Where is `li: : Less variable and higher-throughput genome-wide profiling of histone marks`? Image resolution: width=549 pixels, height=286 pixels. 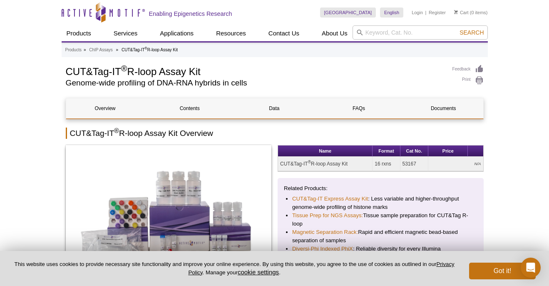
li: : Less variable and higher-throughput genome-wide profiling of histone marks is located at coordinates (381, 203).